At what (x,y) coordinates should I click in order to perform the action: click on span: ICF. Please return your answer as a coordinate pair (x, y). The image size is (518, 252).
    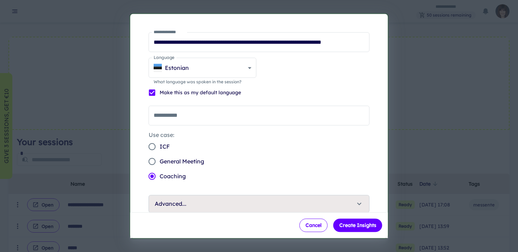
    Looking at the image, I should click on (165, 146).